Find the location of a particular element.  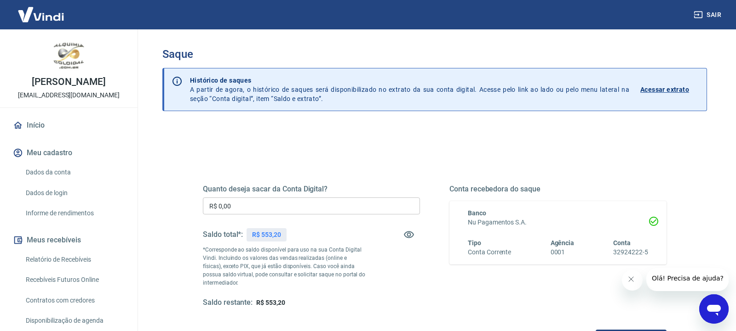

a: Recebíveis Futuros Online is located at coordinates (74, 280).